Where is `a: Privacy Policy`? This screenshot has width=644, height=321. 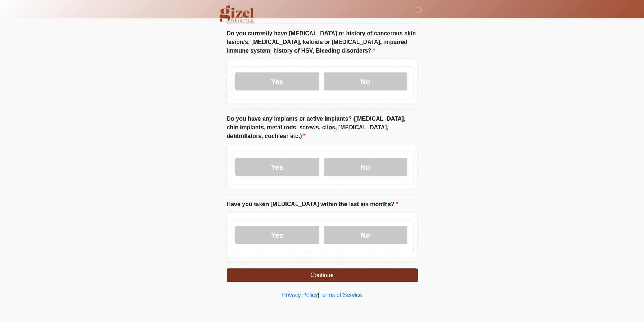
a: Privacy Policy is located at coordinates (300, 295).